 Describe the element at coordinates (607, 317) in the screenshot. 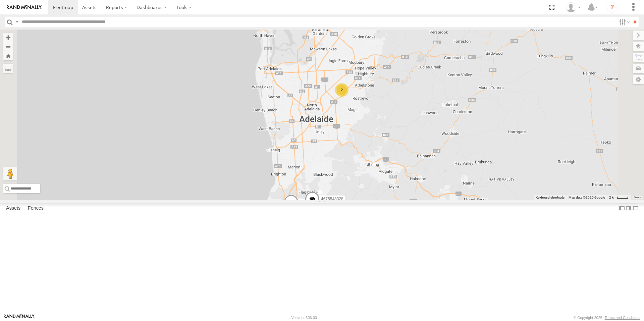

I see `div: © Copyright 2025 -` at that location.